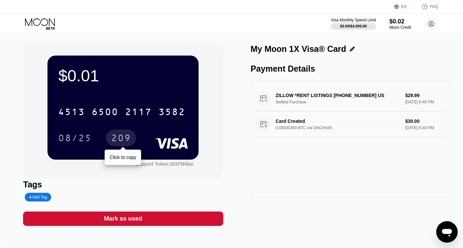  I want to click on div: Click to copy, so click(123, 157).